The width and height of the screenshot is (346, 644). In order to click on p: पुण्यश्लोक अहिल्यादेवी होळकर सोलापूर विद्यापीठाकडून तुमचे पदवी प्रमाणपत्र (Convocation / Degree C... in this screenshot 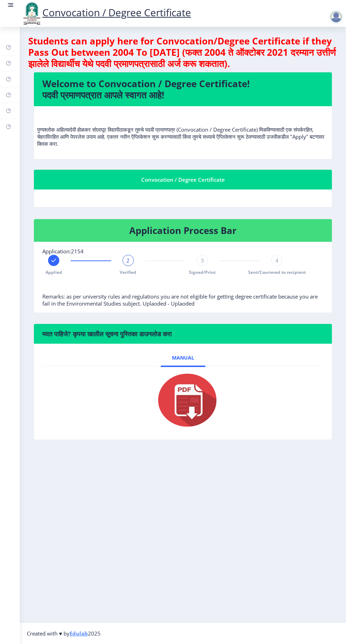, I will do `click(183, 130)`.